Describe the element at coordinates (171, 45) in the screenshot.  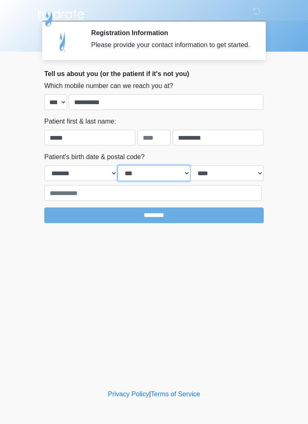
I see `div: Please provide your contact information to get started.` at that location.